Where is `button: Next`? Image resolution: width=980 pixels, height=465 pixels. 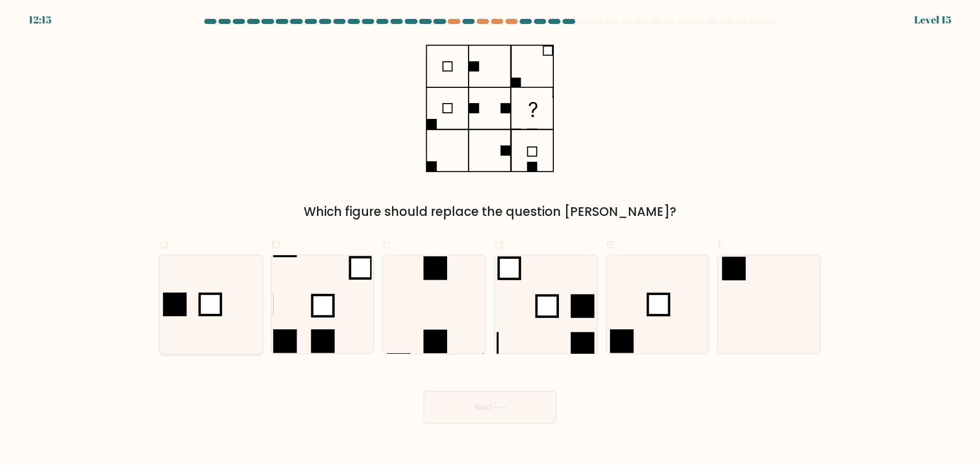
button: Next is located at coordinates (490, 407).